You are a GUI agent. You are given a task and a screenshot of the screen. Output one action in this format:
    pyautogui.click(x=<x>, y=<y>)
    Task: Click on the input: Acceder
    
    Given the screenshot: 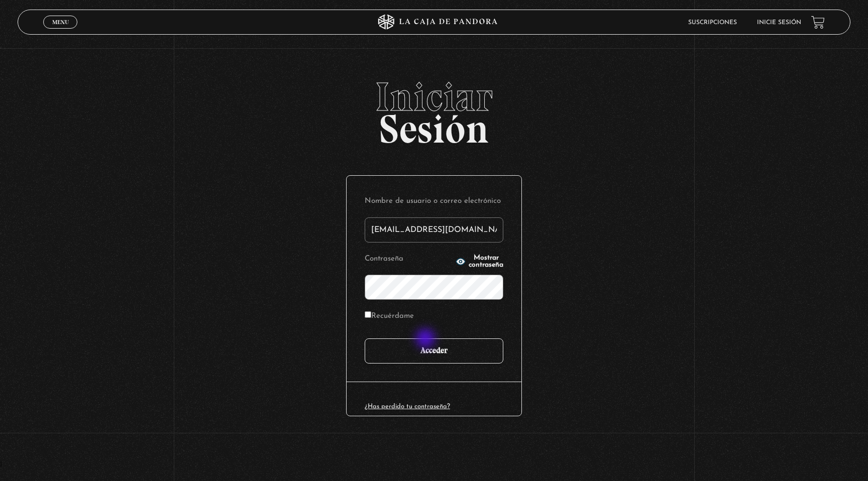 What is the action you would take?
    pyautogui.click(x=434, y=351)
    